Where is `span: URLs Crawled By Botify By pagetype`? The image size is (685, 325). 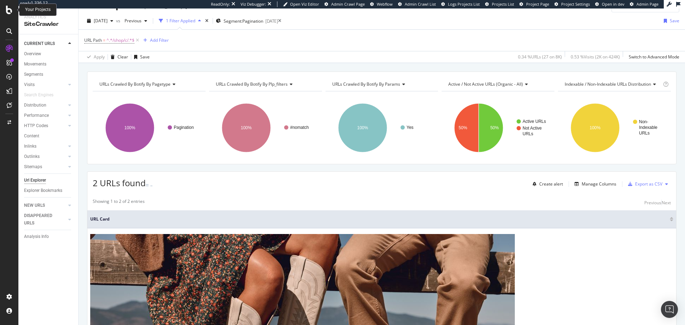
span: URLs Crawled By Botify By pagetype is located at coordinates (135, 84).